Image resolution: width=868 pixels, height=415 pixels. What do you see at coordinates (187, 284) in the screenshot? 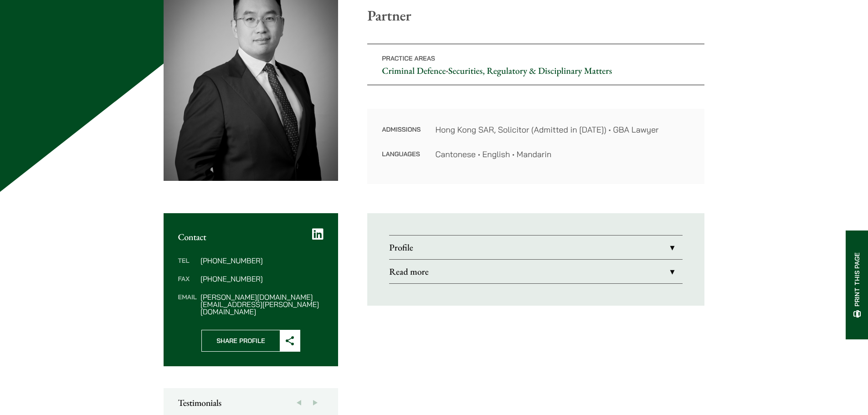
I see `dt: Fax` at bounding box center [187, 284].